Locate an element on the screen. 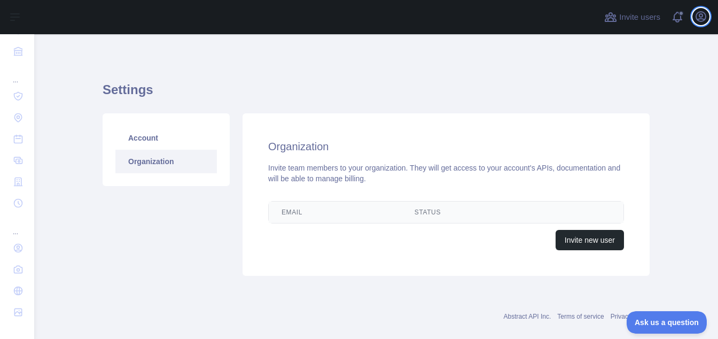  span: Invite users is located at coordinates (640, 17).